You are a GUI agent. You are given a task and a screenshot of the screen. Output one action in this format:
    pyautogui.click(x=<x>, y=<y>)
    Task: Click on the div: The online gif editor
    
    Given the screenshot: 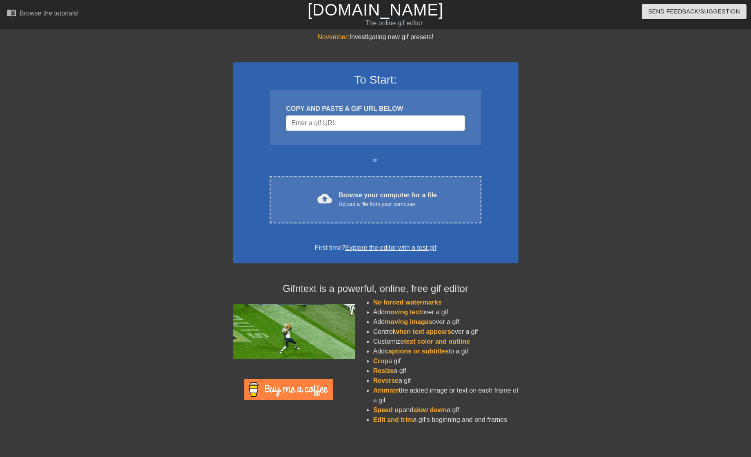 What is the action you would take?
    pyautogui.click(x=394, y=23)
    